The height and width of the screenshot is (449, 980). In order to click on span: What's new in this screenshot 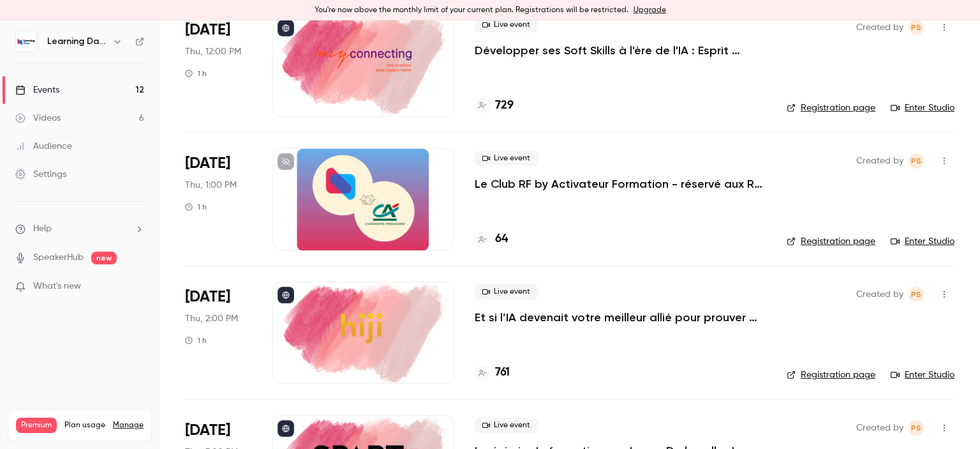, I will do `click(57, 286)`.